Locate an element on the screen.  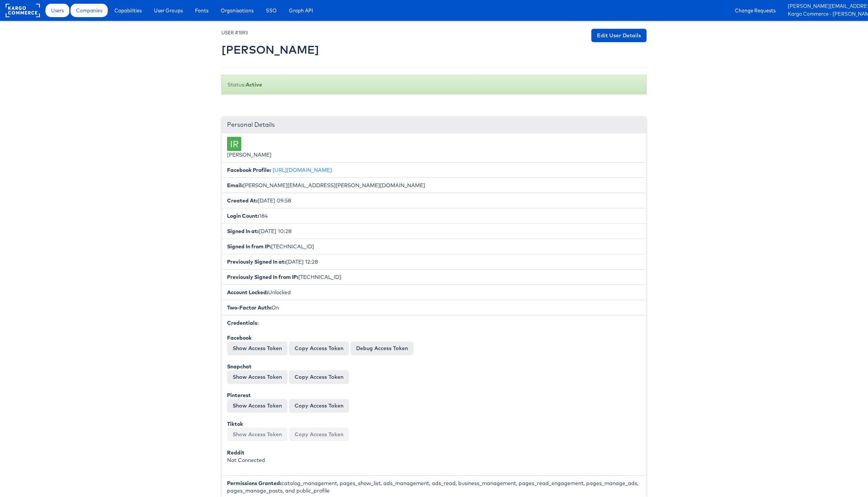
a: Organisations is located at coordinates (237, 11).